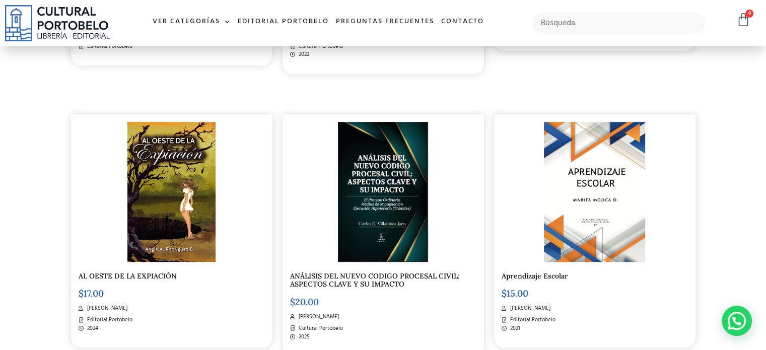 The width and height of the screenshot is (766, 350). Describe the element at coordinates (535, 276) in the screenshot. I see `a: Aprendizaje Escolar` at that location.